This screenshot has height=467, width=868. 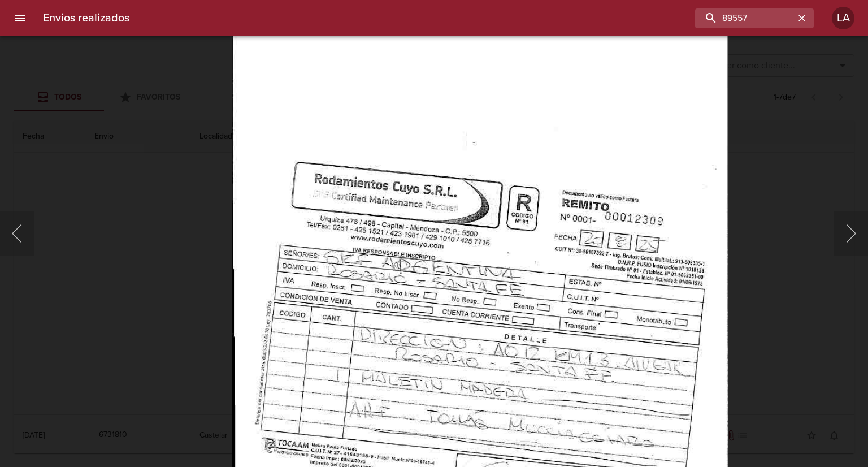 What do you see at coordinates (843, 18) in the screenshot?
I see `div: LA` at bounding box center [843, 18].